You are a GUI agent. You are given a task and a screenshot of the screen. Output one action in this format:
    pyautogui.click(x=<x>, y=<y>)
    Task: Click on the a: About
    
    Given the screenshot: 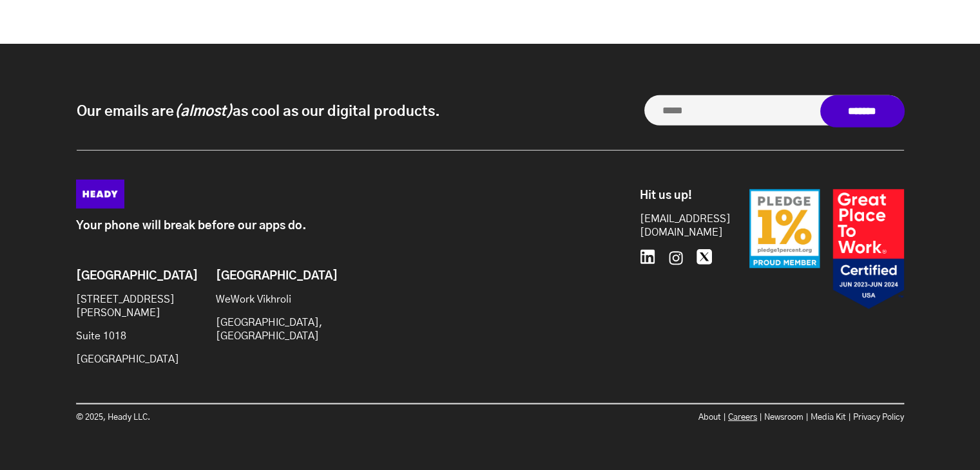 What is the action you would take?
    pyautogui.click(x=709, y=417)
    